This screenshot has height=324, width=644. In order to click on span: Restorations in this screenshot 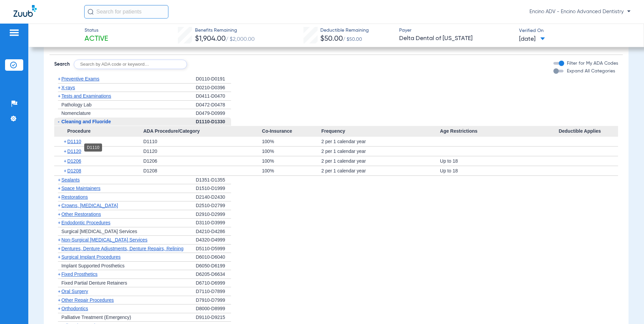, I will do `click(74, 197)`.